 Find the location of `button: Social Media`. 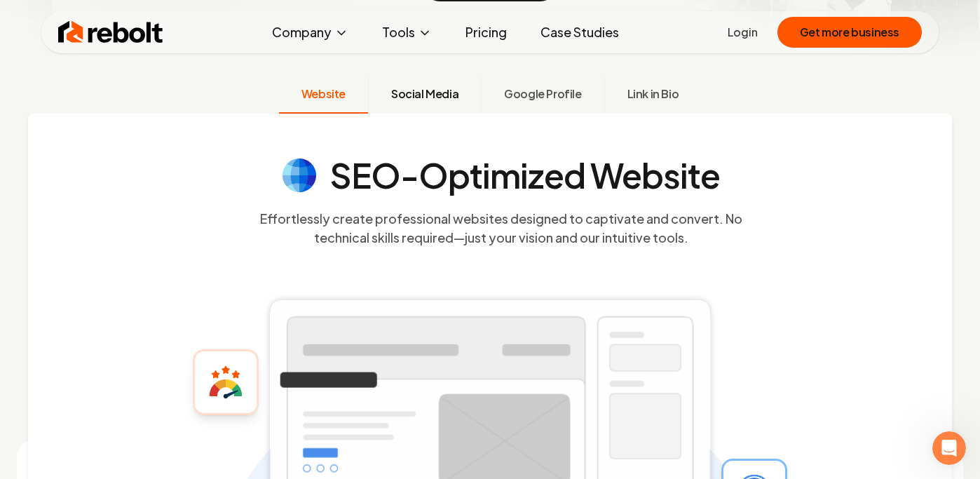

button: Social Media is located at coordinates (424, 95).